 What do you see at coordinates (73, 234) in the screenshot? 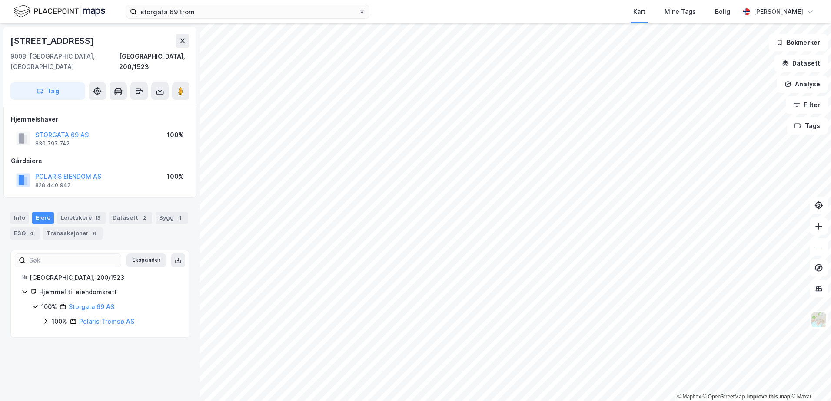
I see `div: Transaksjoner` at bounding box center [73, 234].